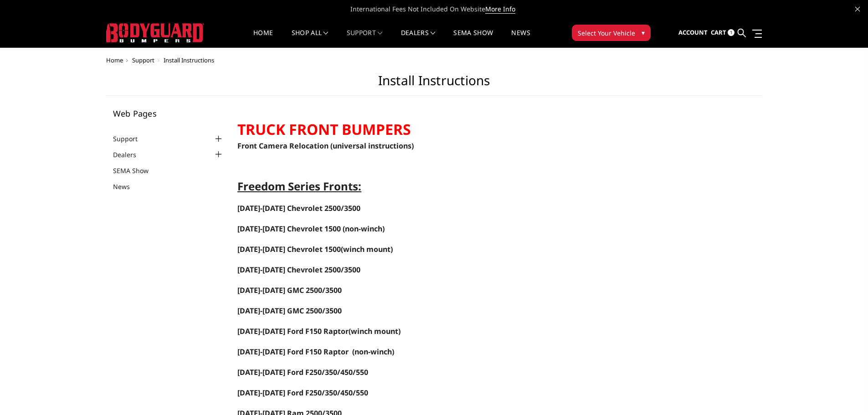 This screenshot has width=868, height=415. I want to click on h5: Web Pages, so click(168, 113).